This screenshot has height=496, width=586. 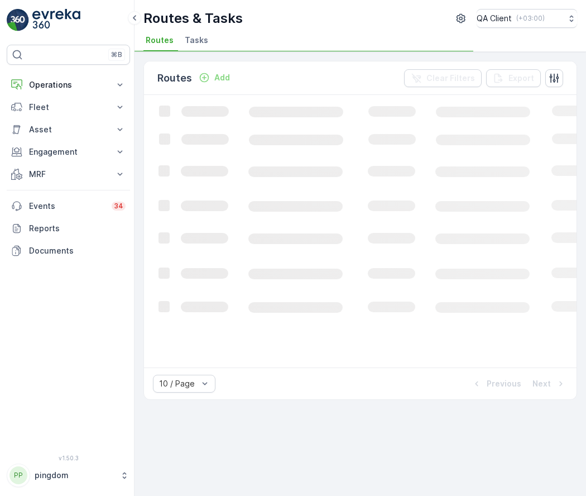 I want to click on img: logo_light-DOdMpM7g.png, so click(x=56, y=20).